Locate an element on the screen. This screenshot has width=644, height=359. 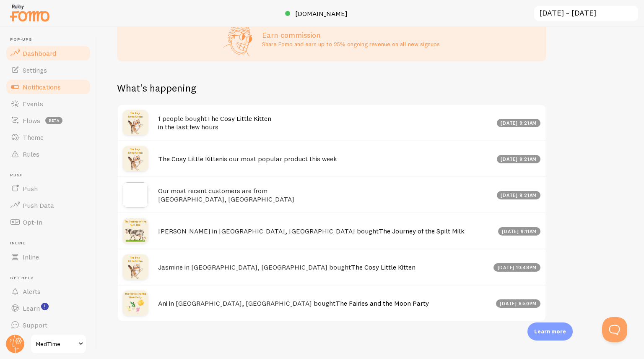
span: Notifications is located at coordinates (41, 87).